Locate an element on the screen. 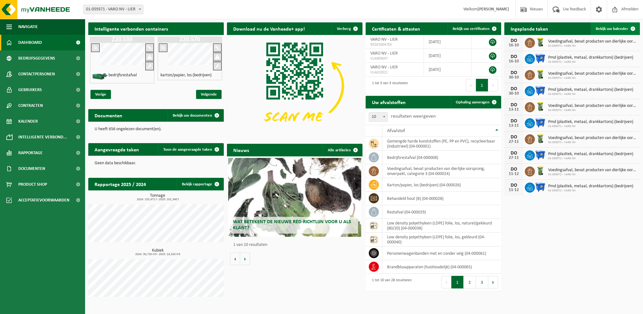 Image resolution: width=643 pixels, height=314 pixels. p: 1 van 10 resultaten is located at coordinates (296, 245).